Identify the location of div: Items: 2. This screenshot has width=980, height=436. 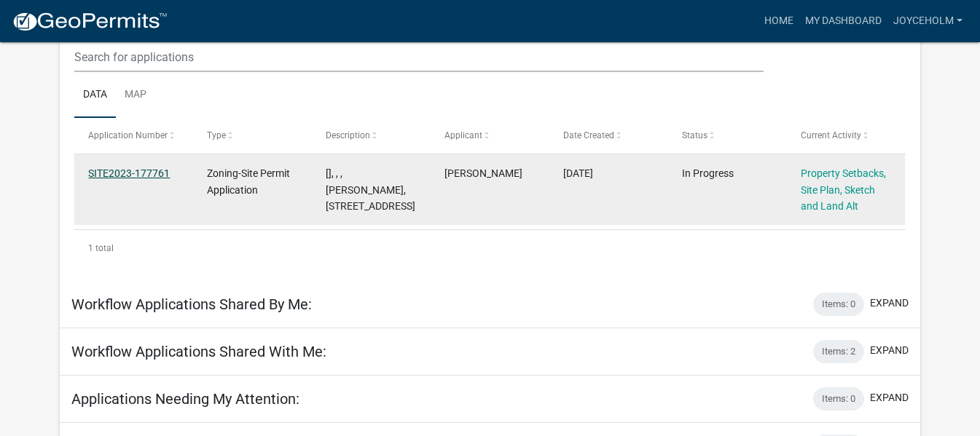
(839, 351).